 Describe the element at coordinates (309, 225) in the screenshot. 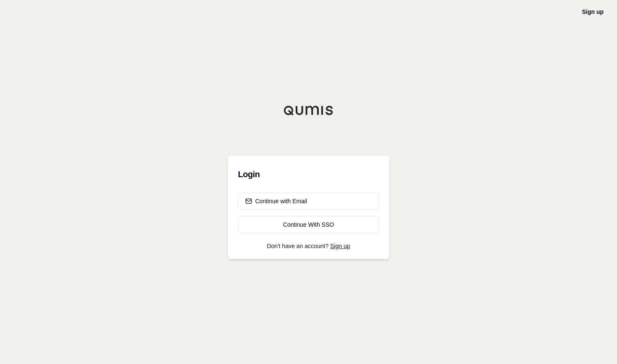

I see `div: Continue With SSO` at that location.